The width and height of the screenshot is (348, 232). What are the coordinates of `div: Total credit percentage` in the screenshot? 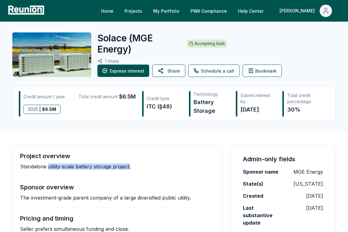 It's located at (305, 98).